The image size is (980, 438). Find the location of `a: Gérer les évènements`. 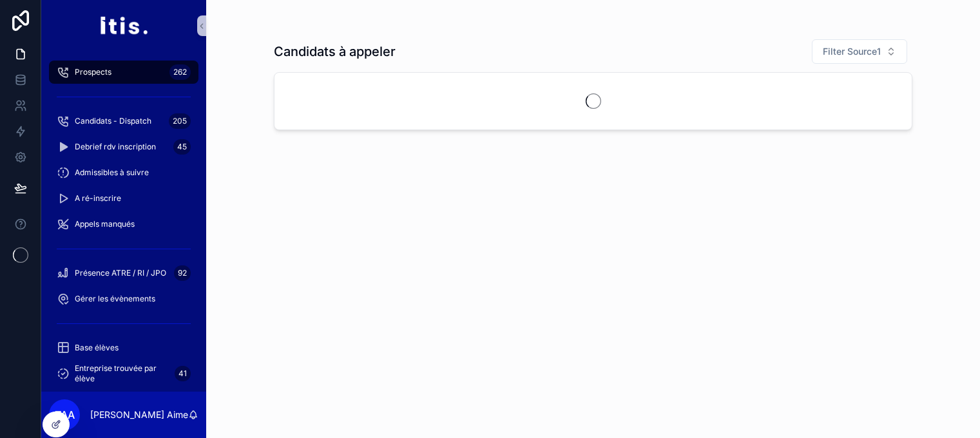

a: Gérer les évènements is located at coordinates (124, 299).